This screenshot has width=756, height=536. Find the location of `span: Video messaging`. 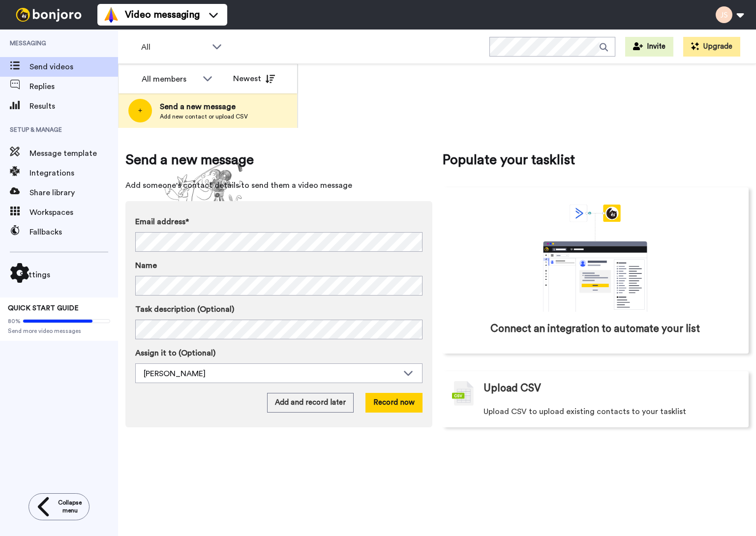

span: Video messaging is located at coordinates (162, 15).